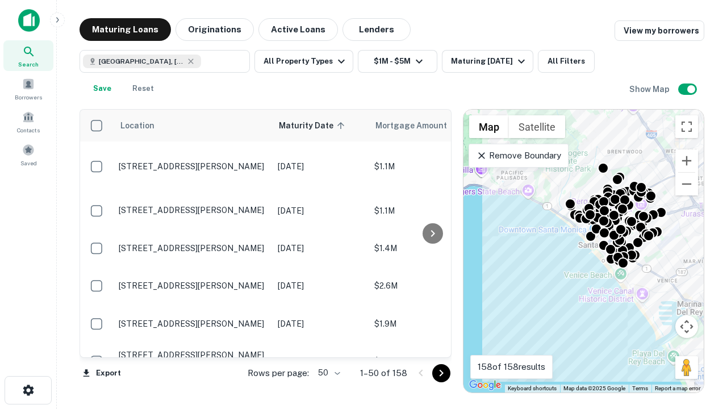 This screenshot has width=727, height=409. Describe the element at coordinates (485, 385) in the screenshot. I see `img: Google` at that location.